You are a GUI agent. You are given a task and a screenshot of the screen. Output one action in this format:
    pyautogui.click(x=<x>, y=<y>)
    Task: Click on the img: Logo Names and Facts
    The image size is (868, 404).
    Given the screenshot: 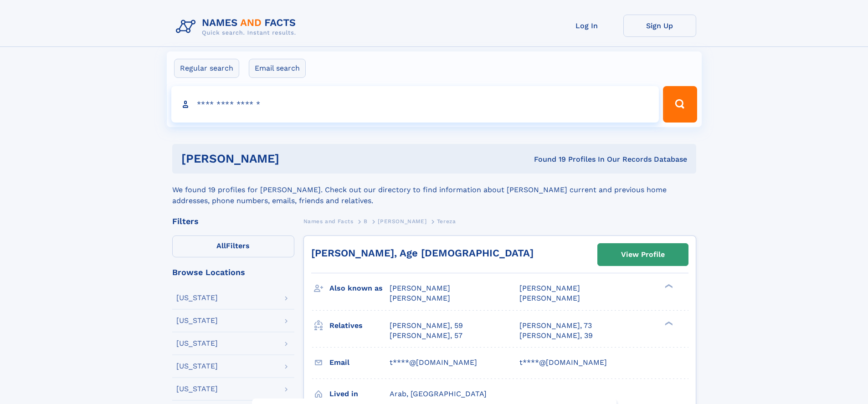 What is the action you would take?
    pyautogui.click(x=238, y=27)
    